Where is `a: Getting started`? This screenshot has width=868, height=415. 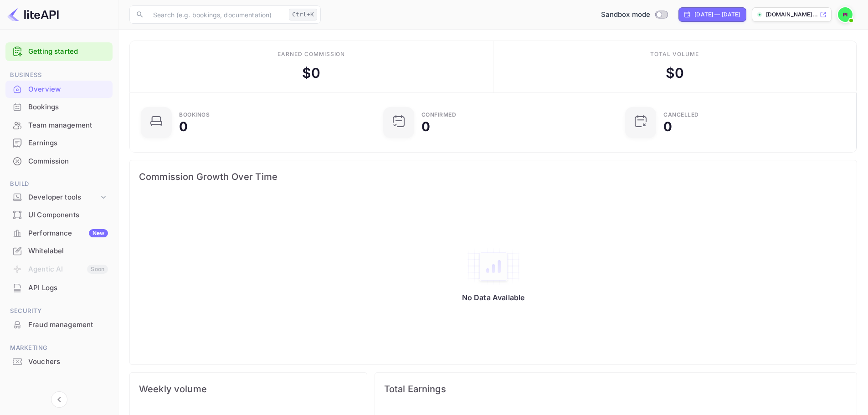
a: Getting started is located at coordinates (68, 52).